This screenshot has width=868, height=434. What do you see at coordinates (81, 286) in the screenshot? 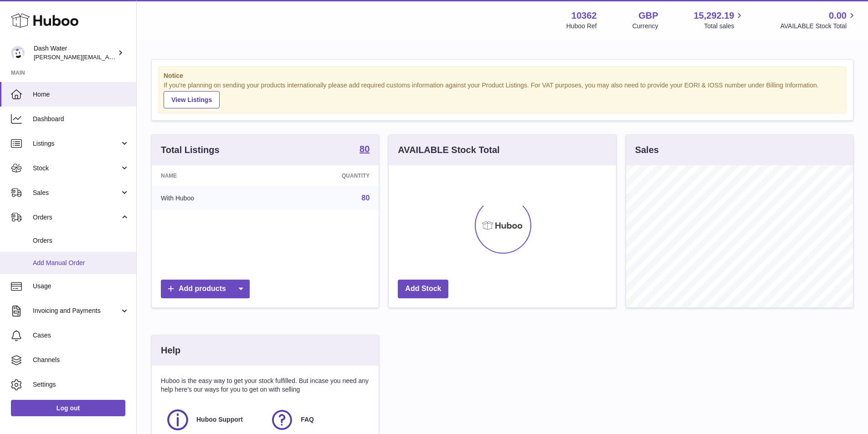
I see `span: Usage` at bounding box center [81, 286].